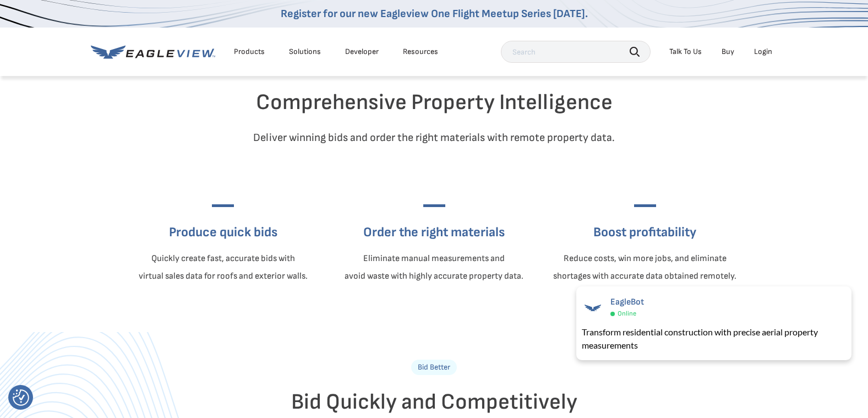 The height and width of the screenshot is (418, 868). Describe the element at coordinates (593, 308) in the screenshot. I see `img: EagleBot` at that location.